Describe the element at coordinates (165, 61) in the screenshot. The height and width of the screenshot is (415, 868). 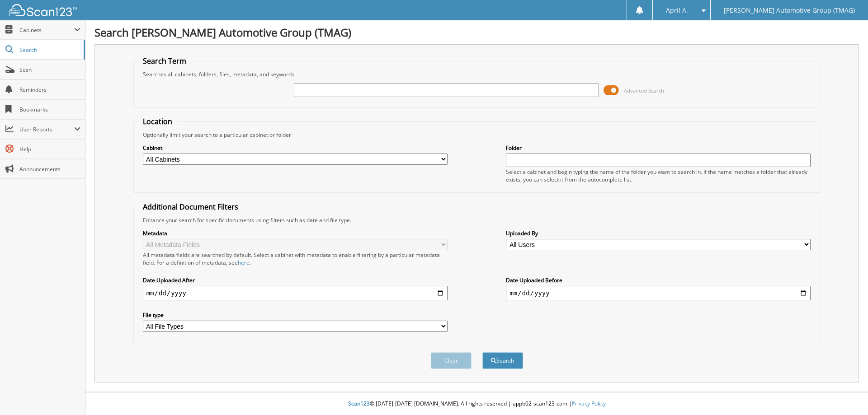
I see `legend: Search Term` at that location.